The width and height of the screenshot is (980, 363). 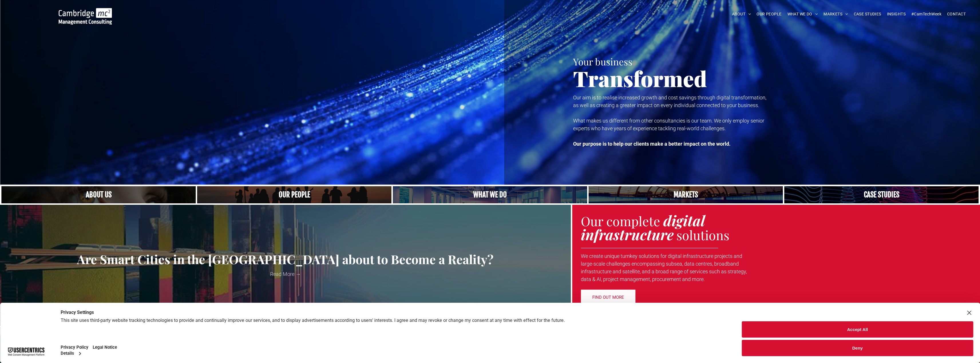 I want to click on strong: Our purpose is to help our clients make a better impact on the world., so click(x=652, y=144).